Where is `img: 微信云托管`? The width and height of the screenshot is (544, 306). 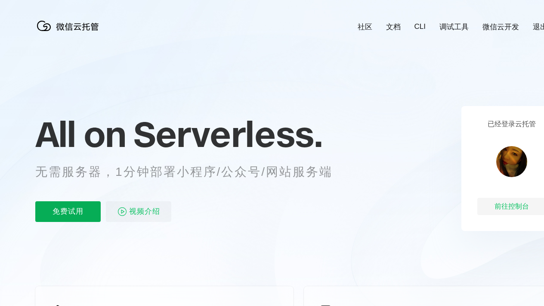
img: 微信云托管 is located at coordinates (70, 26).